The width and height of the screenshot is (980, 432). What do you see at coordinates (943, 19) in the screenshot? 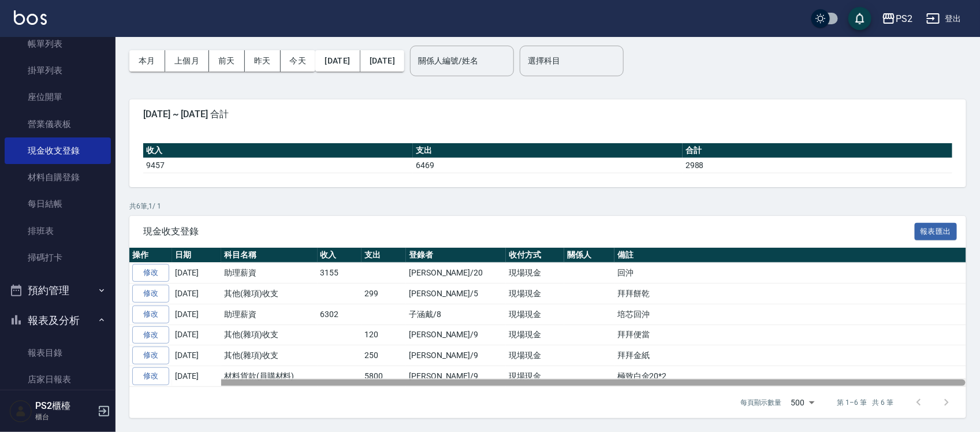
I see `button: 登出` at bounding box center [943, 19].